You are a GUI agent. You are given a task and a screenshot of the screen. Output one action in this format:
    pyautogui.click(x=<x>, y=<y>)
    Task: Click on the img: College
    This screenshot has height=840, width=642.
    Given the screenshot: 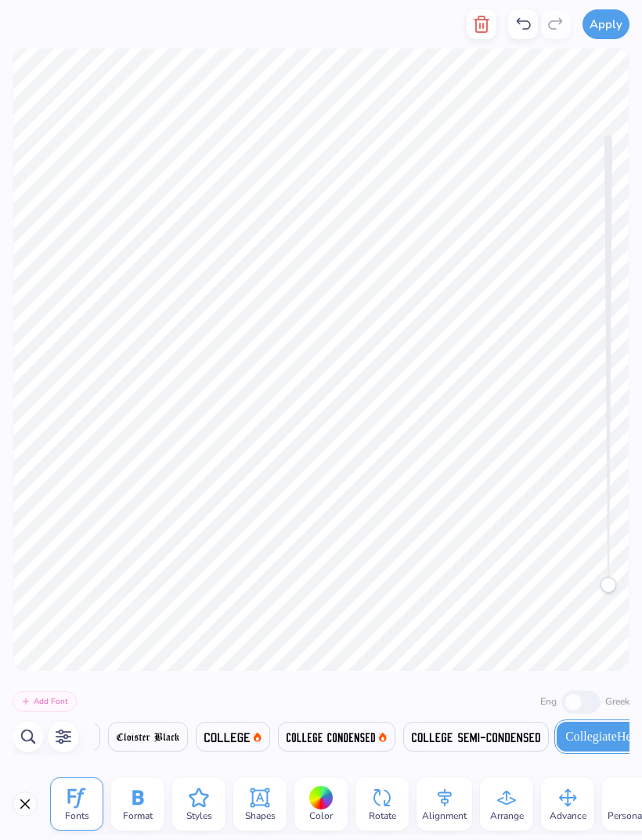 What is the action you would take?
    pyautogui.click(x=227, y=737)
    